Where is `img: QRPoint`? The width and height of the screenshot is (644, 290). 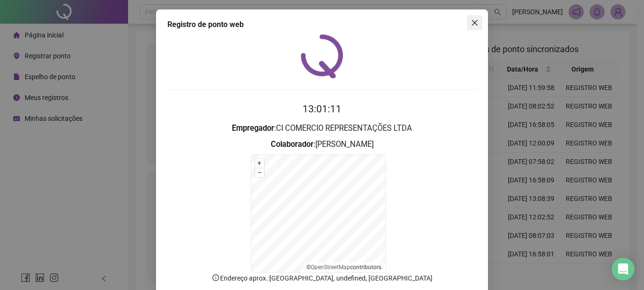 img: QRPoint is located at coordinates (322, 56).